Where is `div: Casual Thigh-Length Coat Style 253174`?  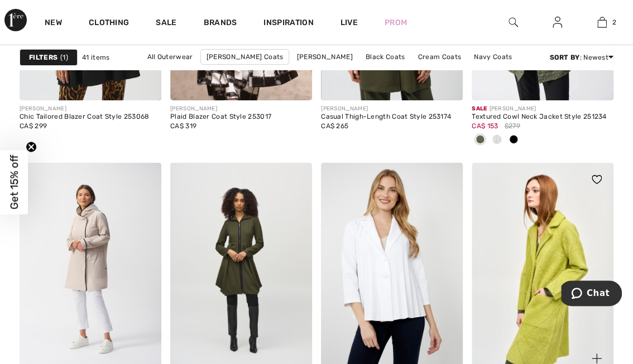
div: Casual Thigh-Length Coat Style 253174 is located at coordinates (392, 117).